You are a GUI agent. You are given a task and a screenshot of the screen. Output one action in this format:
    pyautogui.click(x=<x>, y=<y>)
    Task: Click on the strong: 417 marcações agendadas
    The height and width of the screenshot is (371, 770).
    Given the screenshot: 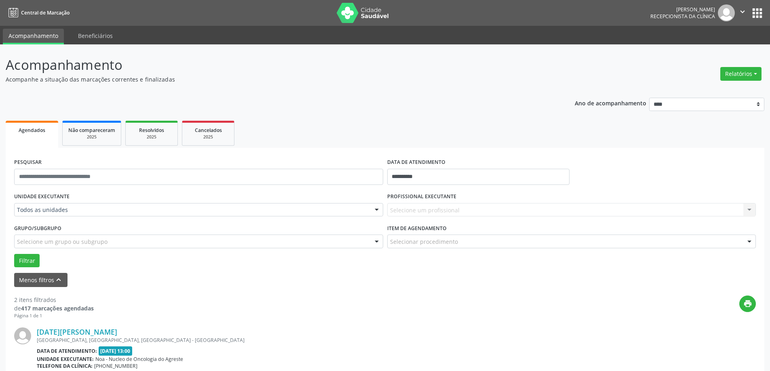 What is the action you would take?
    pyautogui.click(x=57, y=308)
    